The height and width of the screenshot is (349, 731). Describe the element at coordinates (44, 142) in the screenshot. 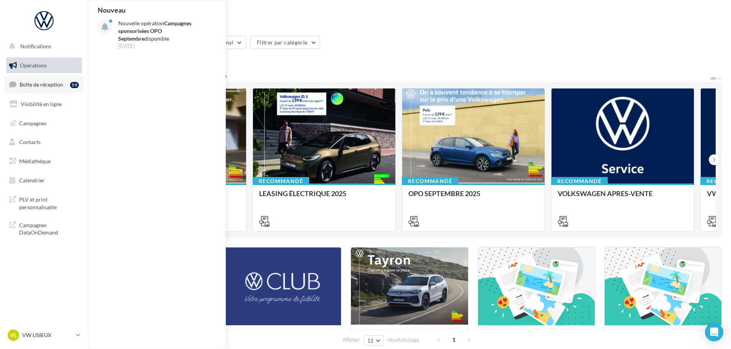

I see `a: Contacts` at that location.